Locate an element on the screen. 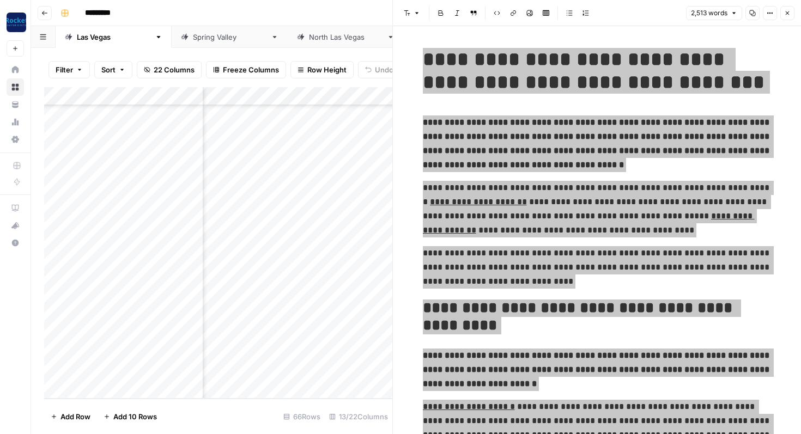 The height and width of the screenshot is (434, 801). button: Help + Support is located at coordinates (15, 243).